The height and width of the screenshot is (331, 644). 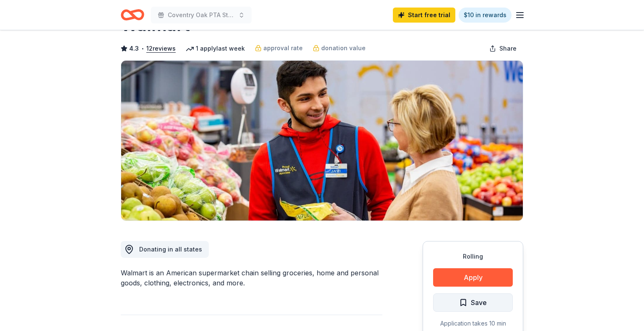 What do you see at coordinates (161, 48) in the screenshot?
I see `button: 12reviews` at bounding box center [161, 48].